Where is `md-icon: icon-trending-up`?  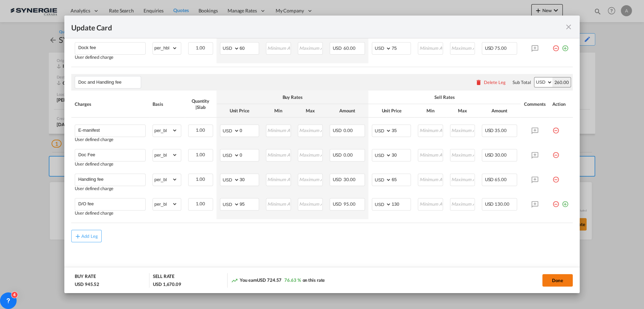
md-icon: icon-trending-up is located at coordinates (235, 280).